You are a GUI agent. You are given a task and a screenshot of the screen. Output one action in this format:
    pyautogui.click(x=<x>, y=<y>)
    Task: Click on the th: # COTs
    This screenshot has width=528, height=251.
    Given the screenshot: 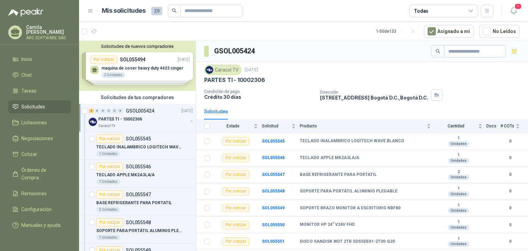 What is the action you would take?
    pyautogui.click(x=514, y=126)
    